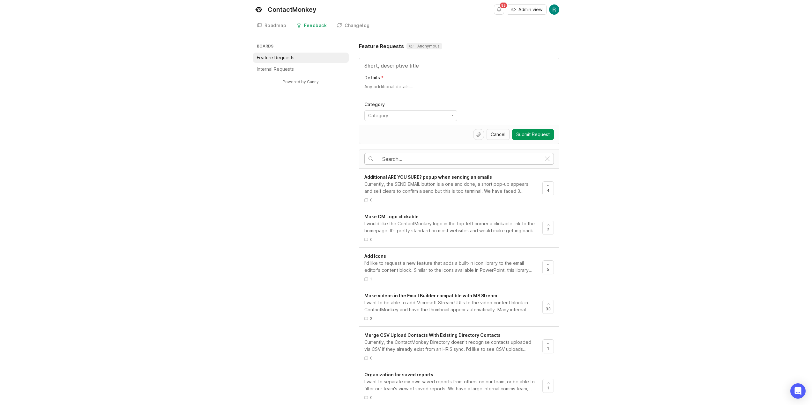 This screenshot has width=812, height=405. I want to click on a: Merge CSV Upload Contacts With Existing Directory ContactsCurrently, the ContactMonkey Directory ..., so click(453, 346).